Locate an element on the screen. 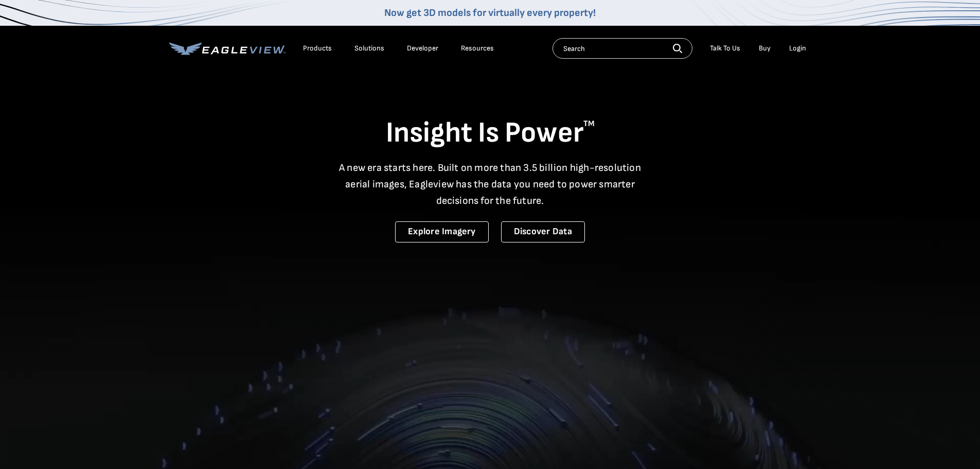 The image size is (980, 469). p: A new era starts here. Built on more than 3.5 billion high-resolution aerial images, Eagleview ha... is located at coordinates (490, 184).